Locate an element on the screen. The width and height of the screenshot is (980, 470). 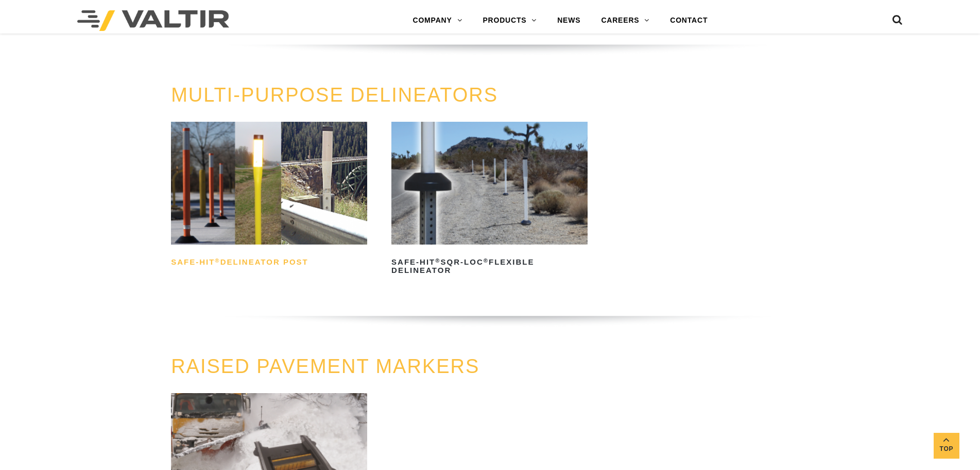
h2: Safe-Hit SQR-LOC Flexible Delineator is located at coordinates (490, 266).